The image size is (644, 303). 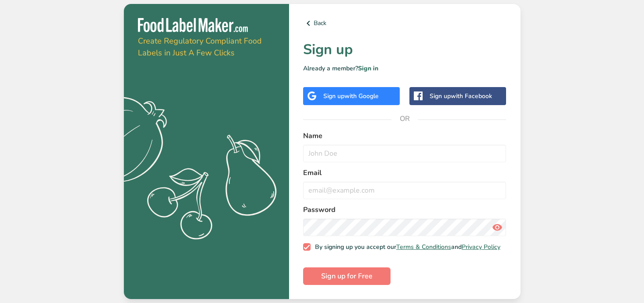 What do you see at coordinates (406, 247) in the screenshot?
I see `span: By signing up you accept our and` at bounding box center [406, 247].